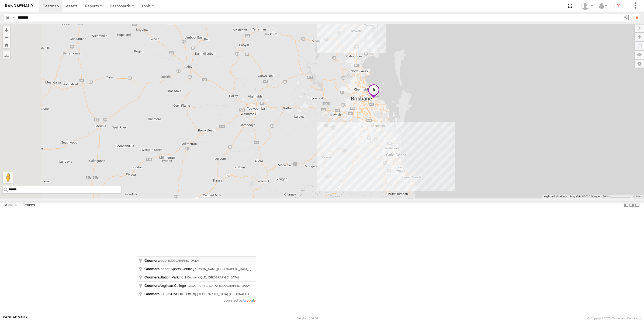 Image resolution: width=644 pixels, height=321 pixels. What do you see at coordinates (627, 318) in the screenshot?
I see `a: Terms and Conditions` at bounding box center [627, 318].